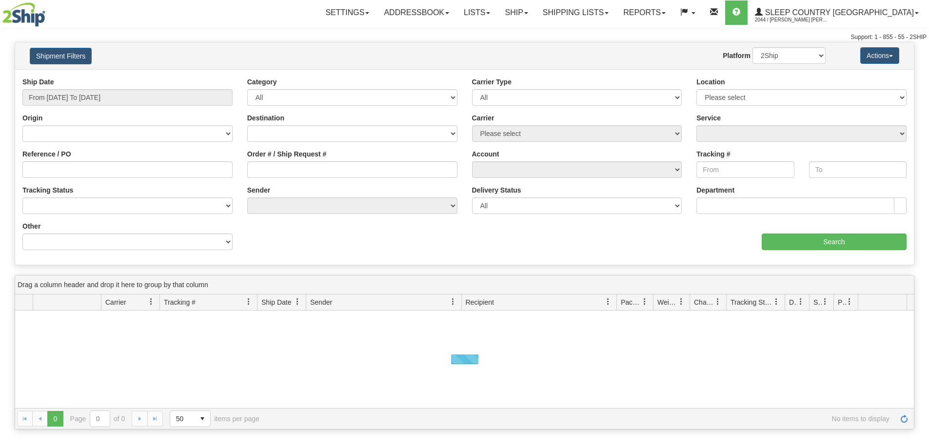 This screenshot has width=929, height=448. Describe the element at coordinates (464, 37) in the screenshot. I see `div: Support: 1 - 855 - 55 - 2SHIP` at that location.